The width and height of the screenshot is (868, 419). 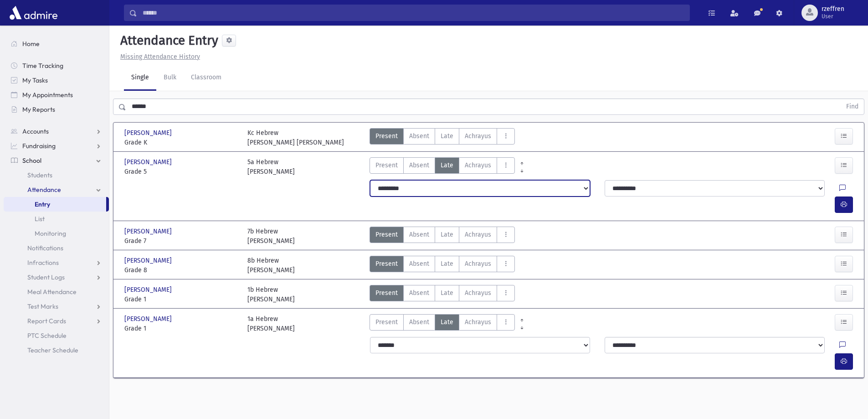 I want to click on a: My Appointments, so click(x=56, y=94).